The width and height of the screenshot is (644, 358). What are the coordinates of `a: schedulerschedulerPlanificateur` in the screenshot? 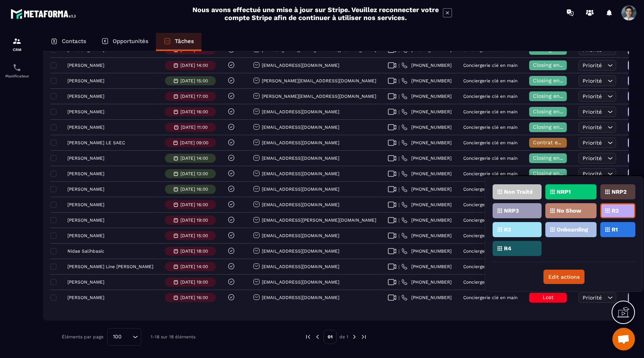 It's located at (17, 70).